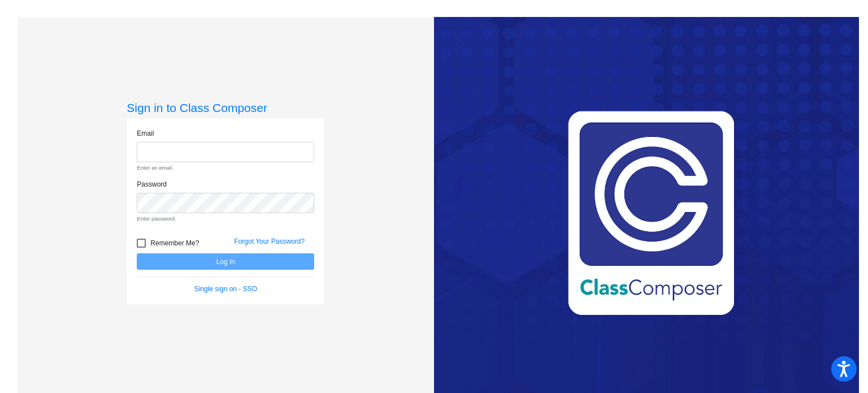 The image size is (868, 393). Describe the element at coordinates (269, 241) in the screenshot. I see `a: Forgot Your Password?` at that location.